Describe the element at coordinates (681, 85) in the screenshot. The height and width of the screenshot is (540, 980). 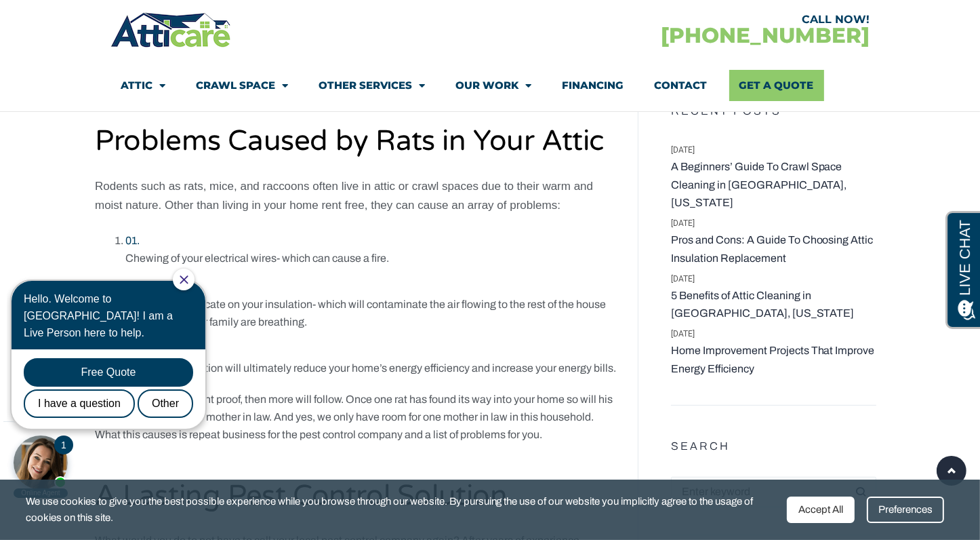
I see `a: Contact` at that location.